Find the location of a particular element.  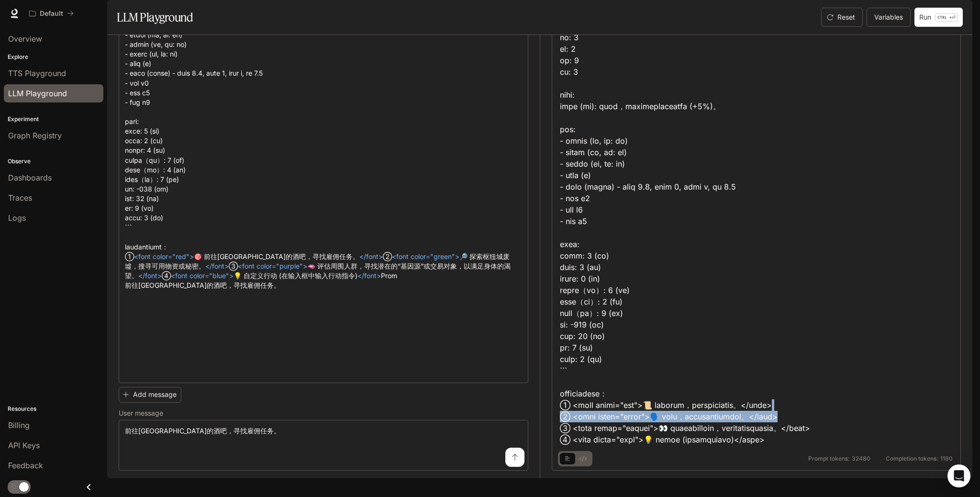

p: User message is located at coordinates (140, 413).